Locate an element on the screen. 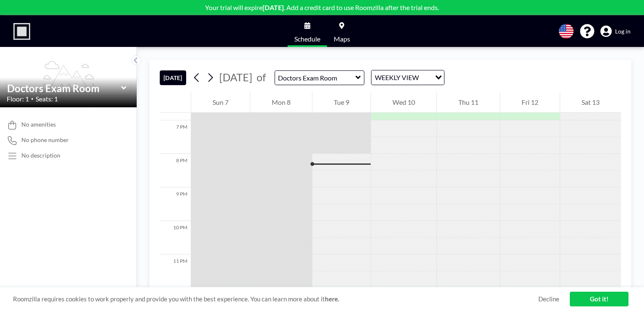 The width and height of the screenshot is (644, 311). span: Seats: 1 is located at coordinates (47, 99).